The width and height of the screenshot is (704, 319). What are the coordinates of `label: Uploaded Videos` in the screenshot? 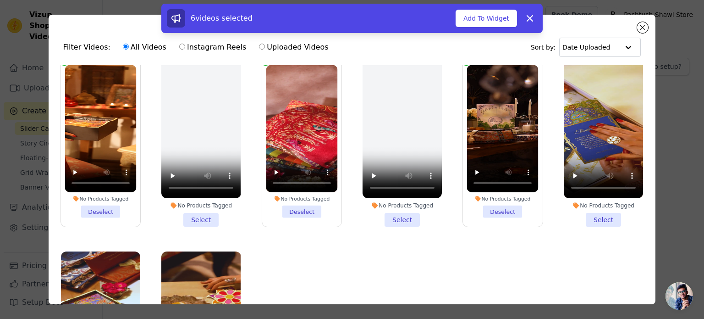 It's located at (294, 47).